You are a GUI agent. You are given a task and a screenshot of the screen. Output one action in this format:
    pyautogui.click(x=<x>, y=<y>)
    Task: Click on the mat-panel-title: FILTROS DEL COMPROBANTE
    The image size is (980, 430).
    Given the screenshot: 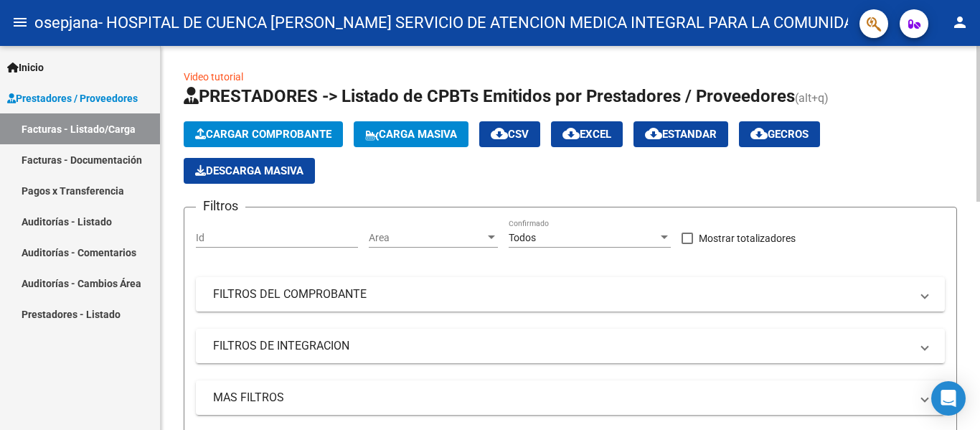 What is the action you would take?
    pyautogui.click(x=561, y=294)
    